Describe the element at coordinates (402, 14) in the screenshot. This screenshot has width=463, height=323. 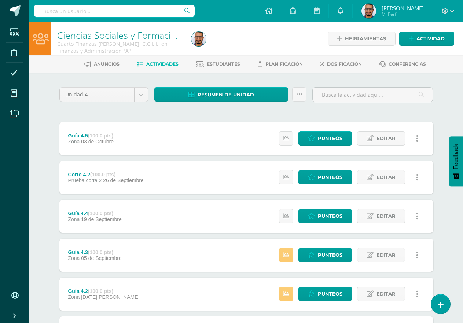
I see `span: Mi Perfil` at that location.